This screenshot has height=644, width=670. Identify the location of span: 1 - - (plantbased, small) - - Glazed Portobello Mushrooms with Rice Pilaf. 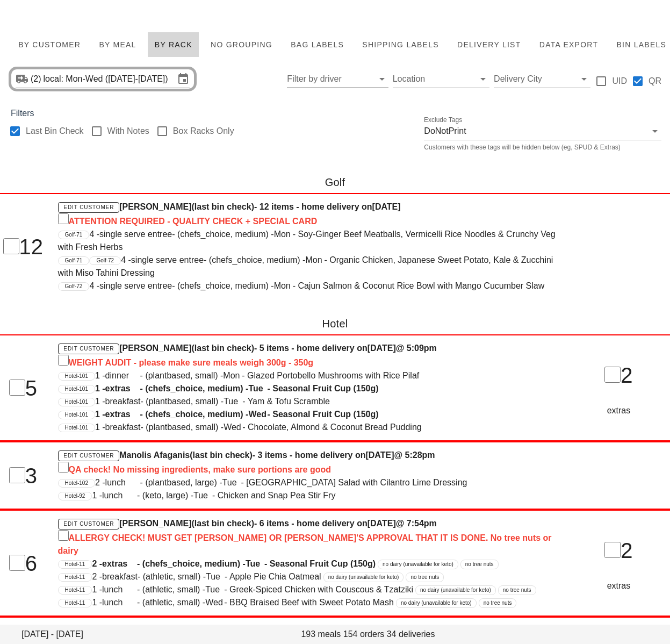
(257, 375).